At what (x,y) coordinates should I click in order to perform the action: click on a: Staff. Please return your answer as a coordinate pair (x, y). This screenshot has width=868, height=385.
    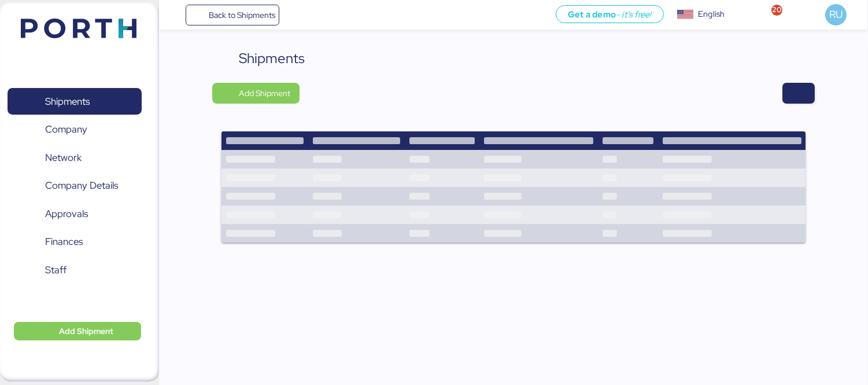
    Looking at the image, I should click on (75, 270).